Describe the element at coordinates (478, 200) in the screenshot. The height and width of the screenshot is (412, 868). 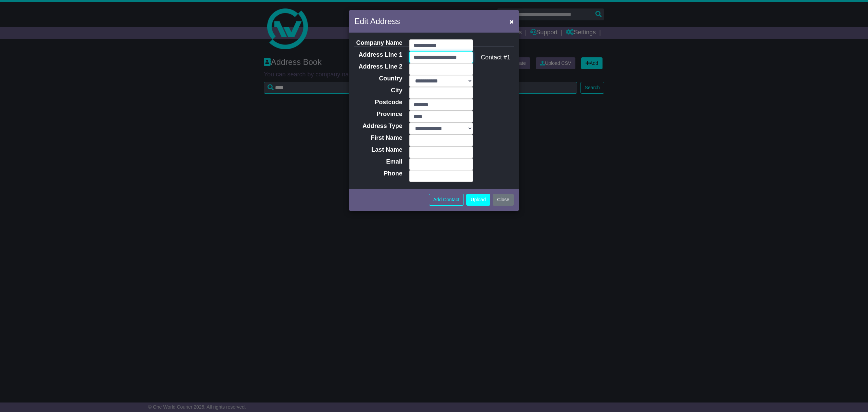
I see `button: Upload` at that location.